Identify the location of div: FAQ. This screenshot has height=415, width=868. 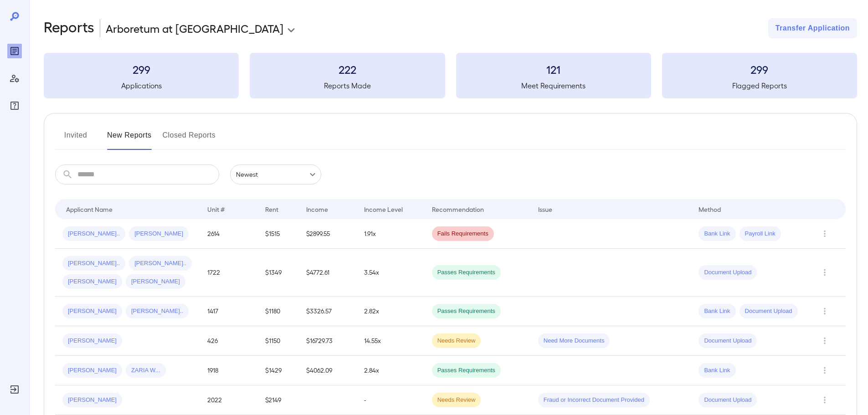
(15, 106).